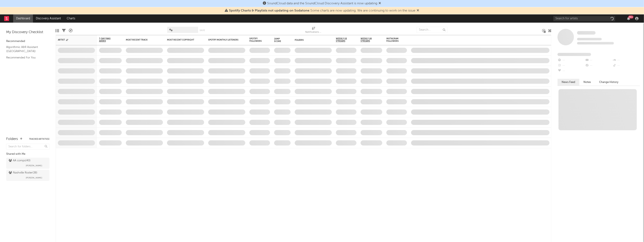  What do you see at coordinates (368, 40) in the screenshot?
I see `span: Weekly UK Streams` at bounding box center [368, 40].